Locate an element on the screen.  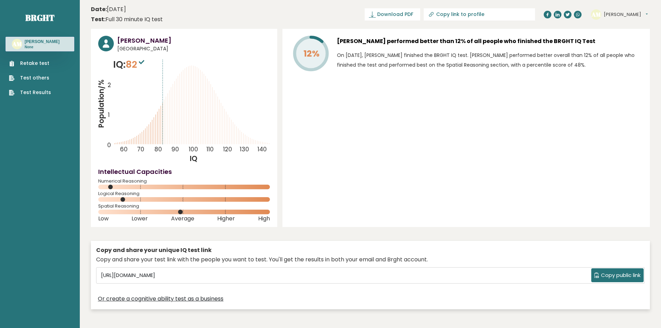
span: Logical Reasoning is located at coordinates (184, 194).